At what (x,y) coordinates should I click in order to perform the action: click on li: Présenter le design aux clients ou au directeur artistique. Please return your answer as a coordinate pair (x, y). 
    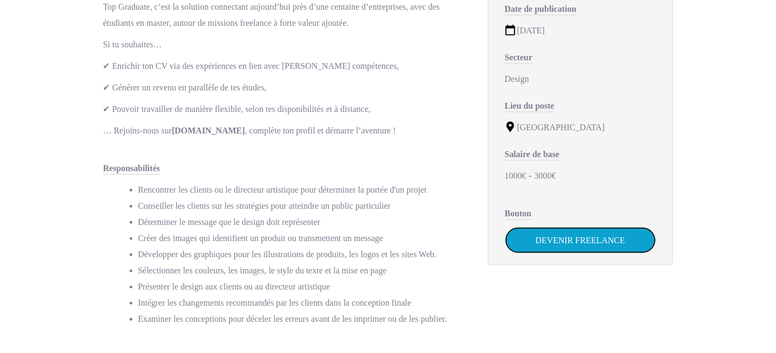
    Looking at the image, I should click on (302, 287).